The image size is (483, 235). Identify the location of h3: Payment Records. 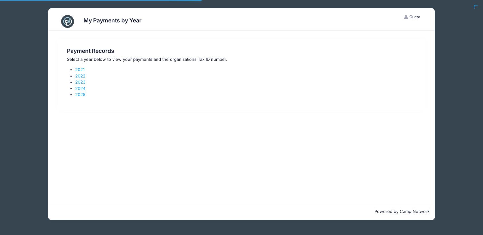
(241, 51).